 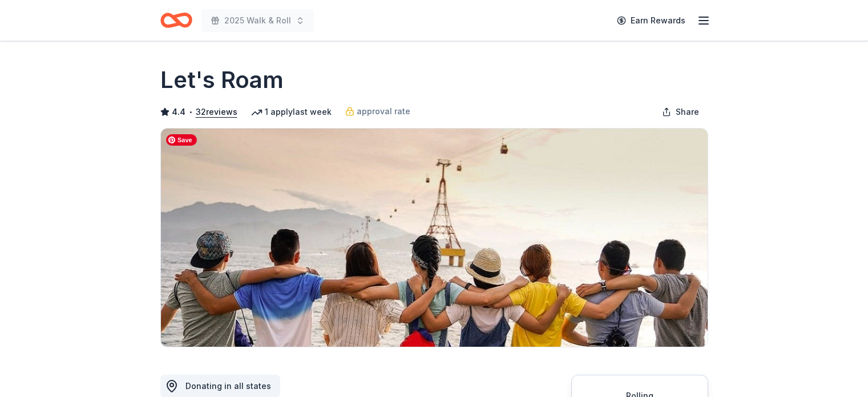 What do you see at coordinates (378, 112) in the screenshot?
I see `a: approval rate` at bounding box center [378, 112].